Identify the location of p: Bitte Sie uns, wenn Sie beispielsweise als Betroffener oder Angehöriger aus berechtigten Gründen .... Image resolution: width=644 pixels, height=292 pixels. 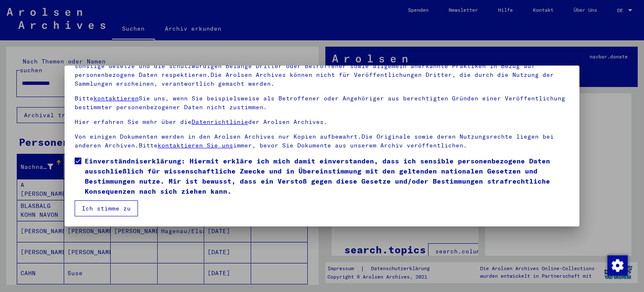
(322, 103).